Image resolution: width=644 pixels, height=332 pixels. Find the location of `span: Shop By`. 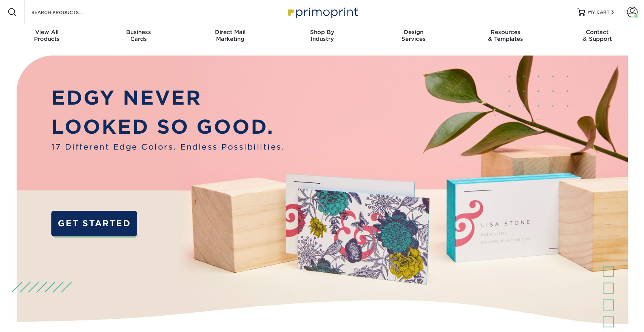

span: Shop By is located at coordinates (322, 32).